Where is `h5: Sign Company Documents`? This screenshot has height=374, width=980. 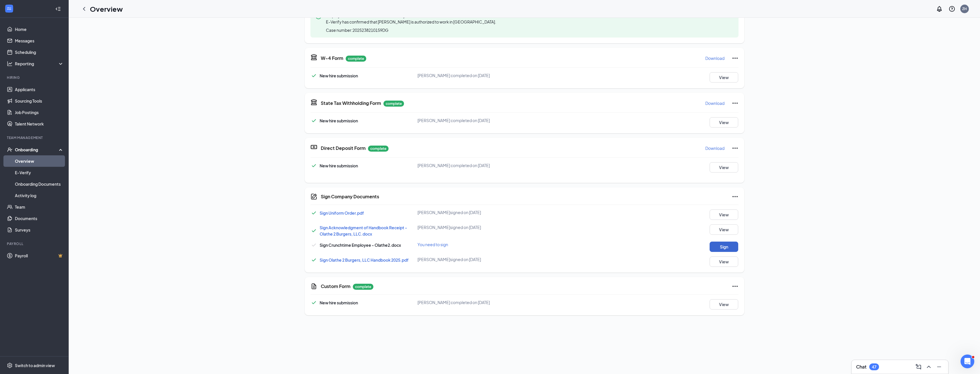 h5: Sign Company Documents is located at coordinates (350, 196).